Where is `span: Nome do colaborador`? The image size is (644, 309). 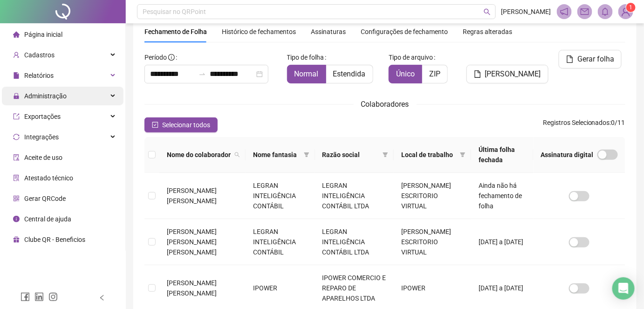 span: Nome do colaborador is located at coordinates (199, 154).